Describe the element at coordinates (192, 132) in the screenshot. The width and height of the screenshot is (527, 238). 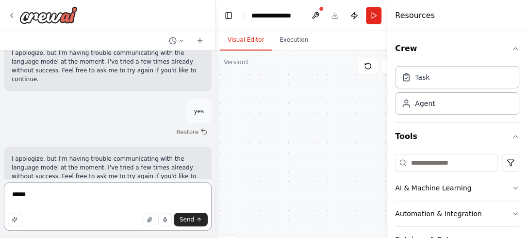
I see `button: Restore` at that location.